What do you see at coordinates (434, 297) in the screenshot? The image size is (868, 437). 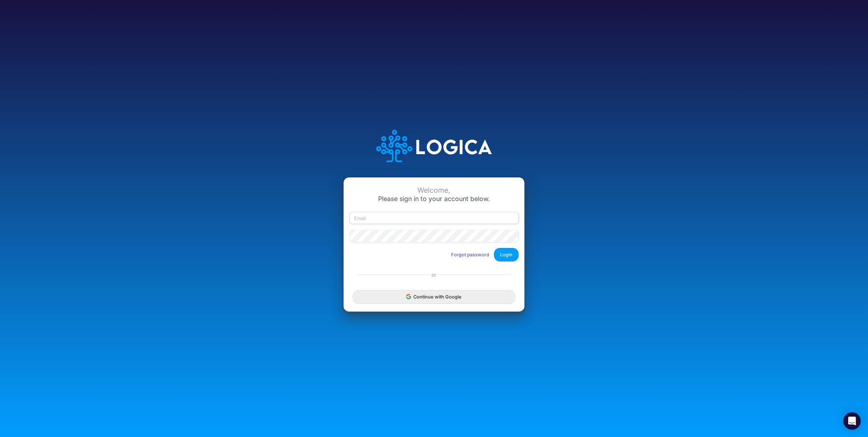 I see `button: Continue with Google` at bounding box center [434, 297].